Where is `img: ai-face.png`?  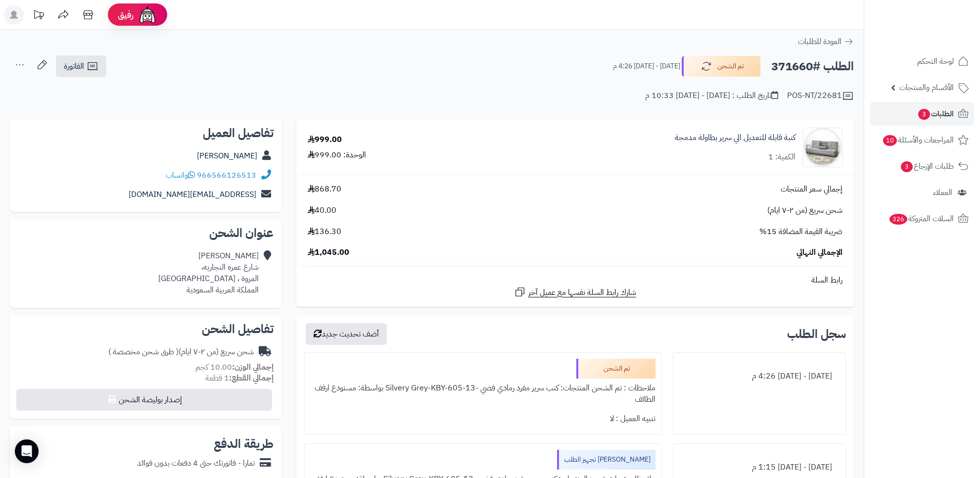 img: ai-face.png is located at coordinates (147, 15).